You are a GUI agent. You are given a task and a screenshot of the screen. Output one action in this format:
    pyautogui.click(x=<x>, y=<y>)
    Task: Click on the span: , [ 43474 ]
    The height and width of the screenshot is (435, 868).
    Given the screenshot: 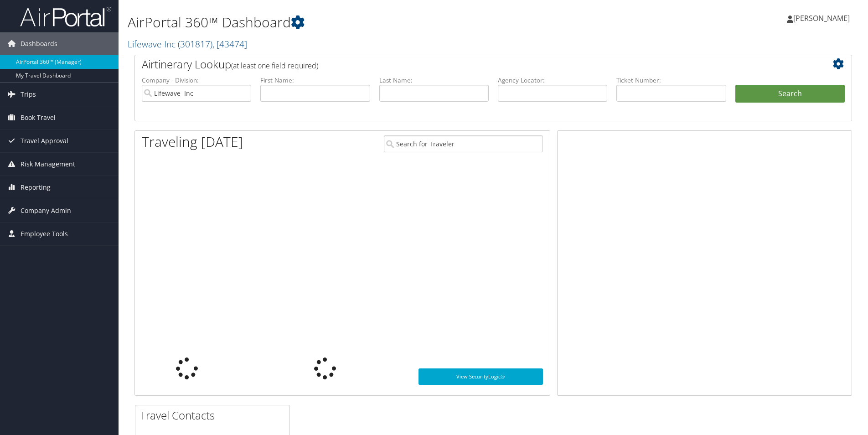 What is the action you would take?
    pyautogui.click(x=229, y=44)
    